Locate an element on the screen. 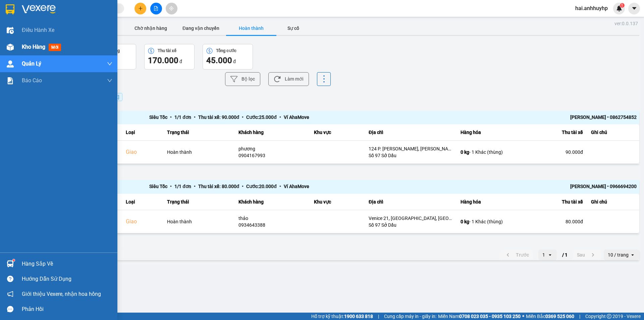 Image resolution: width=644 pixels, height=320 pixels. span: 0 kg is located at coordinates (465, 221).